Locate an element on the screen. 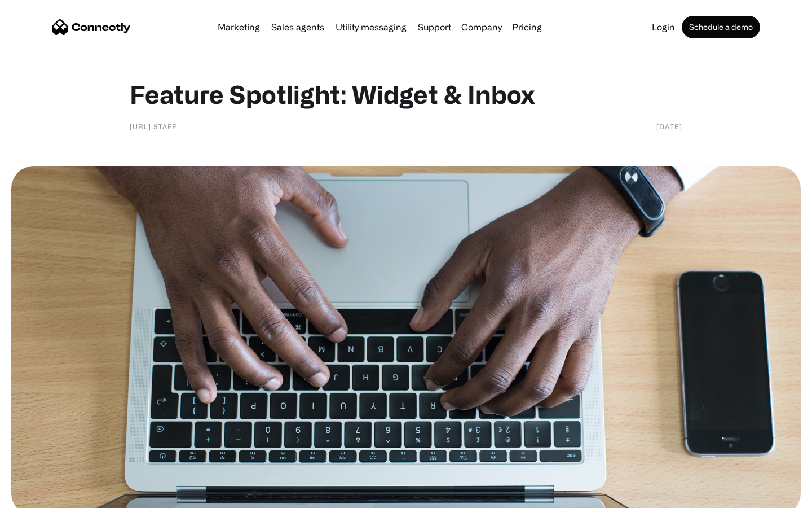 The width and height of the screenshot is (812, 508). a: Support is located at coordinates (434, 27).